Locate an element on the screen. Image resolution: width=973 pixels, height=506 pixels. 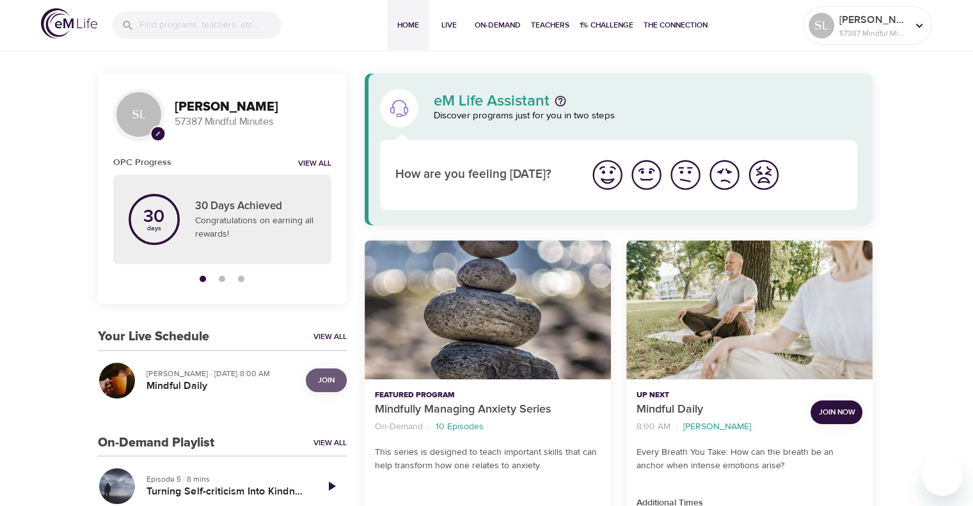
img: logo is located at coordinates (69, 23).